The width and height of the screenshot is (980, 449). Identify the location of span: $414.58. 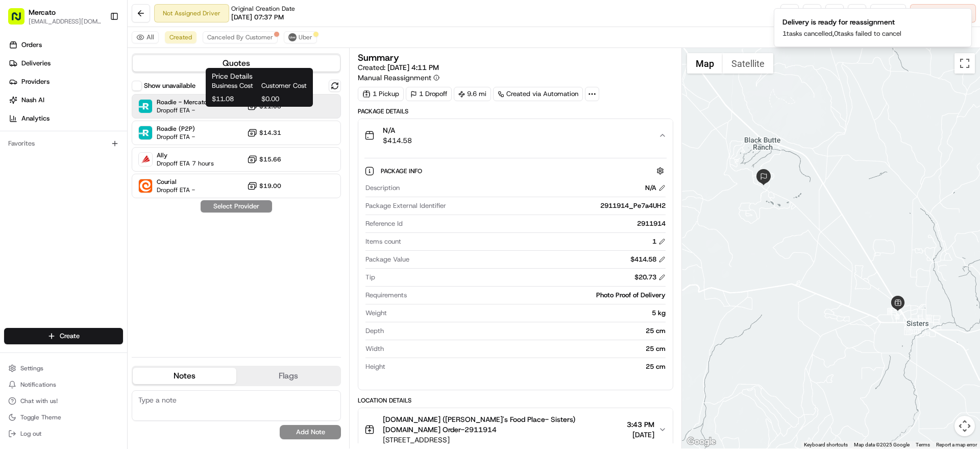
(397, 140).